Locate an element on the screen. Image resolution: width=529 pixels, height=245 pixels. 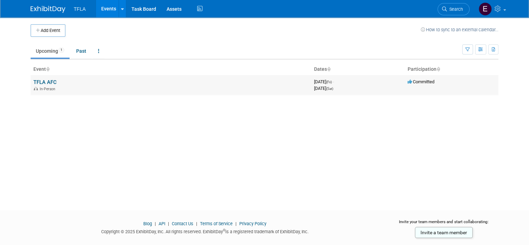
a: TFLA AFC is located at coordinates (45, 82).